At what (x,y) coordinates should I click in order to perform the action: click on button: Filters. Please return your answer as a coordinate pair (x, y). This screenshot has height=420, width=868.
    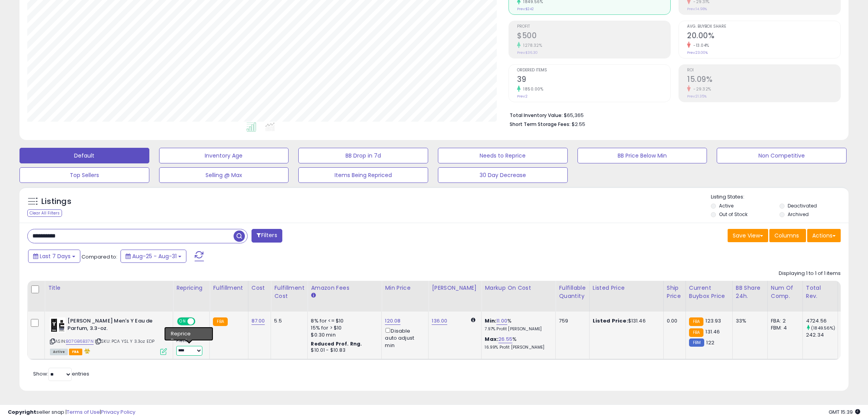
    Looking at the image, I should click on (267, 235).